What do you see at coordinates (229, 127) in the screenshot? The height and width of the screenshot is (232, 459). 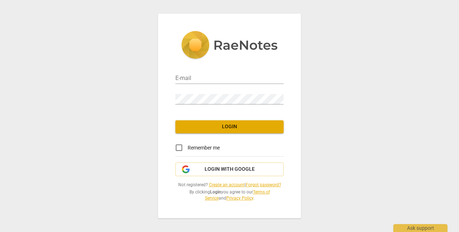 I see `span: Login` at bounding box center [229, 127].